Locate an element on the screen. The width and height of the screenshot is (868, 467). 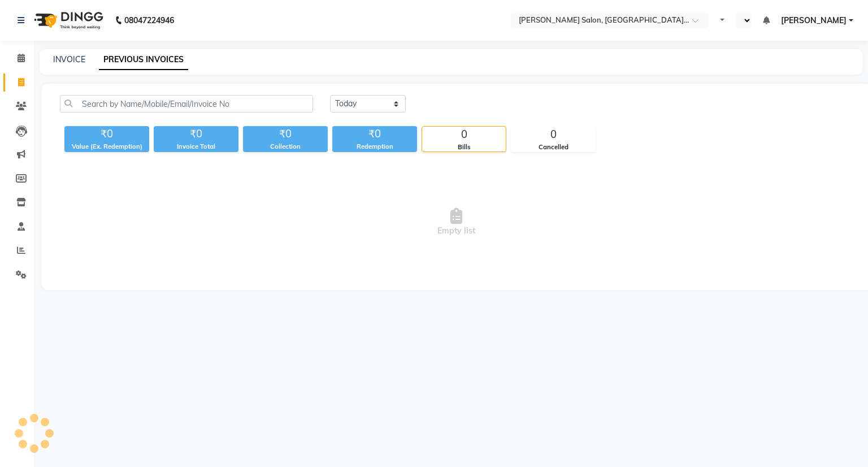
b: 08047224946 is located at coordinates (149, 21).